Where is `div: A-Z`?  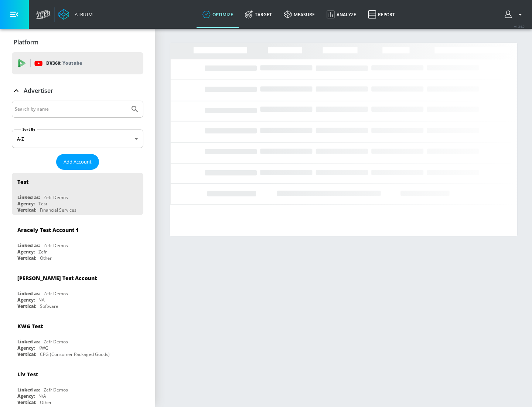
div: A-Z is located at coordinates (78, 139).